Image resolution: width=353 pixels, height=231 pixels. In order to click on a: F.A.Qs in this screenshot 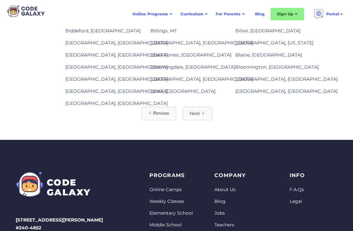, I will do `click(297, 190)`.